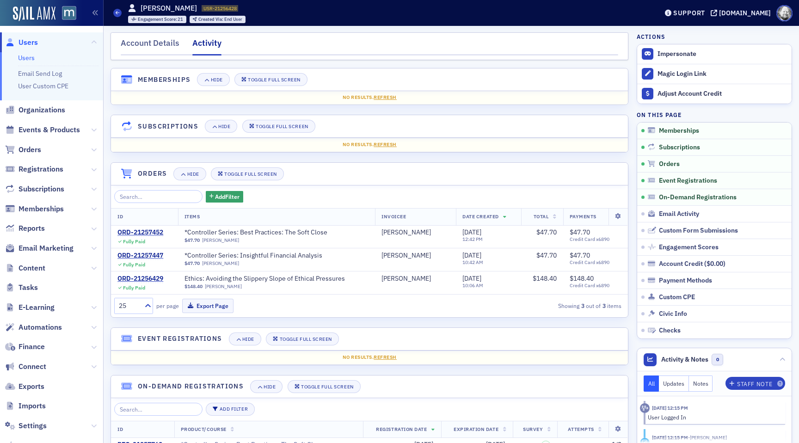 This screenshot has width=799, height=443. What do you see at coordinates (34, 169) in the screenshot?
I see `a: Registrations` at bounding box center [34, 169].